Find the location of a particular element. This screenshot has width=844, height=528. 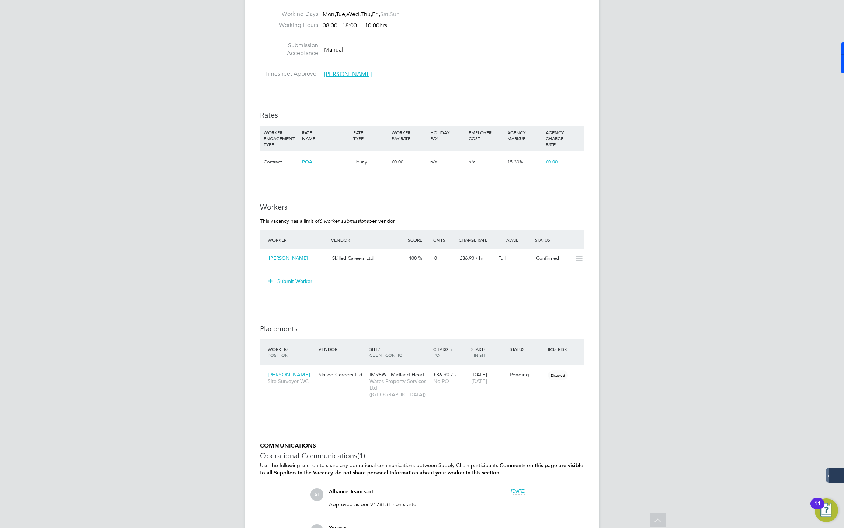

span: Sun is located at coordinates (395, 14).